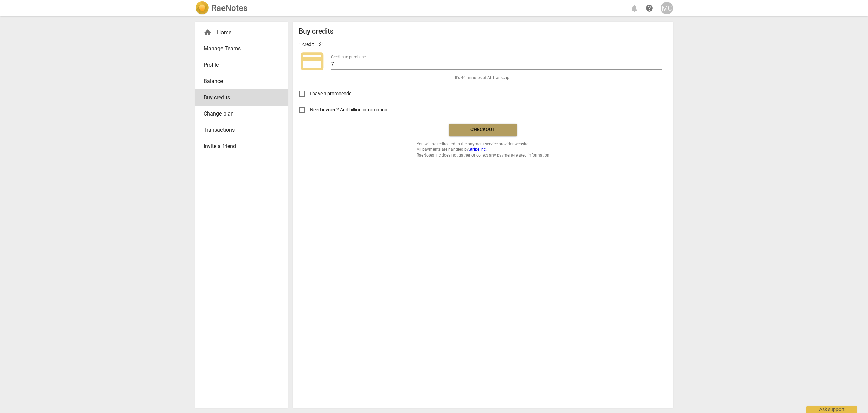 The width and height of the screenshot is (868, 413). Describe the element at coordinates (349, 110) in the screenshot. I see `span: Need invoice? Add billing information` at that location.